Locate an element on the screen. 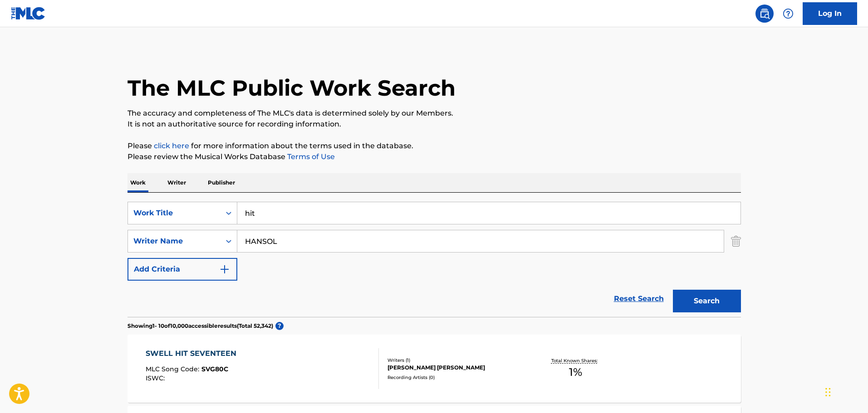 The height and width of the screenshot is (413, 868). span: MLC Song Code : is located at coordinates (173, 369).